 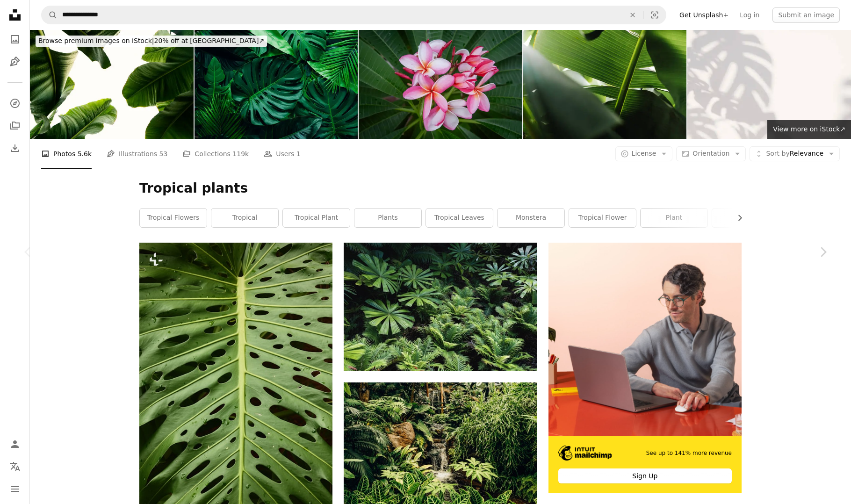 What do you see at coordinates (778, 154) in the screenshot?
I see `span: Sort by` at bounding box center [778, 154].